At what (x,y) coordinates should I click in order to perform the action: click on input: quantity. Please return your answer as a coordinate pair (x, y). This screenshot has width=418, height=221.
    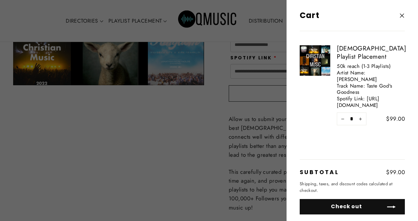
    Looking at the image, I should click on (352, 119).